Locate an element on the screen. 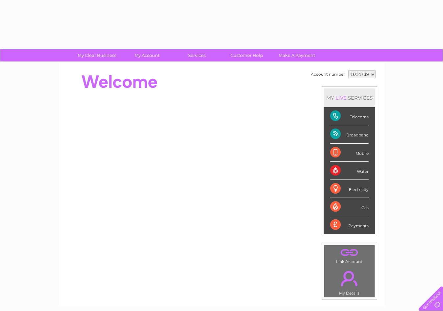 The height and width of the screenshot is (311, 443). td: My Details is located at coordinates (349, 282).